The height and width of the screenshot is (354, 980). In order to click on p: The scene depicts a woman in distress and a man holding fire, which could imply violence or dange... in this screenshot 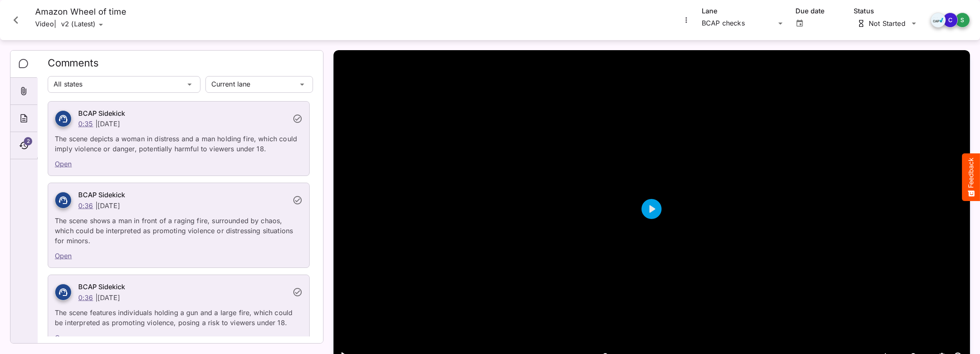, I will do `click(179, 141)`.